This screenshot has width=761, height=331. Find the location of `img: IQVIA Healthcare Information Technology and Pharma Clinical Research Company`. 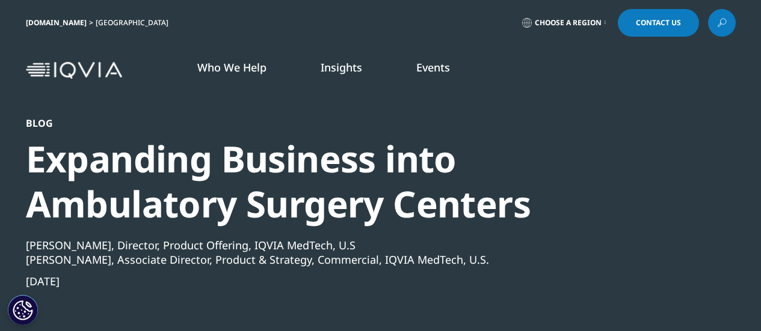

img: IQVIA Healthcare Information Technology and Pharma Clinical Research Company is located at coordinates (74, 70).